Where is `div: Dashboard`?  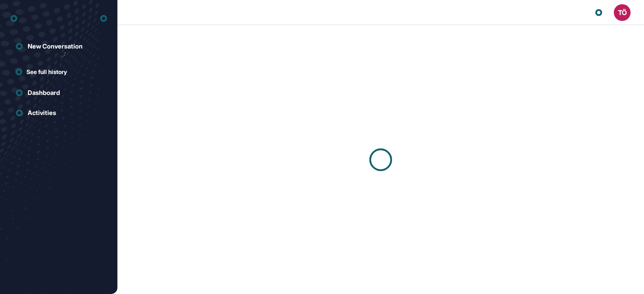 div: Dashboard is located at coordinates (44, 93).